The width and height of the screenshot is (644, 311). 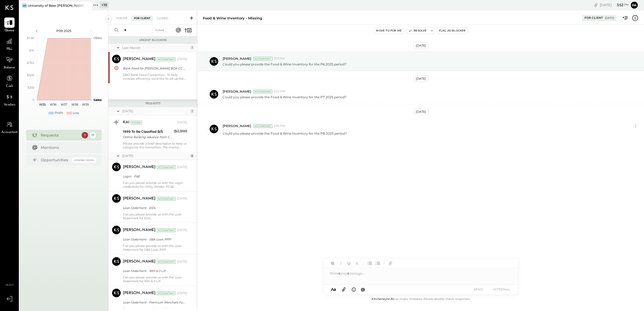 What do you see at coordinates (76, 113) in the screenshot?
I see `div: Loss` at bounding box center [76, 113].